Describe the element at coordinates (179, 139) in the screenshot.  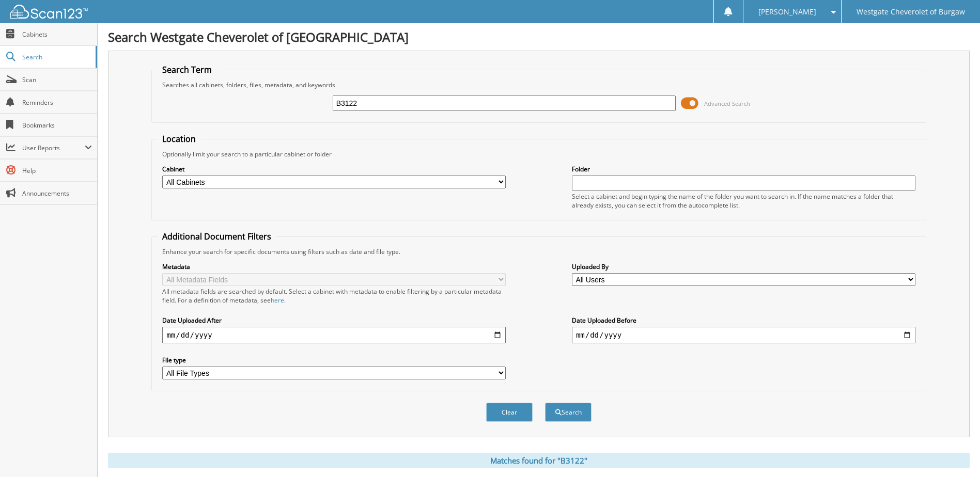
I see `legend: Location` at that location.